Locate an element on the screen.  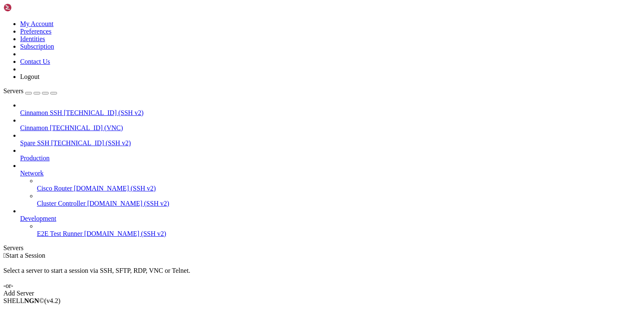
li: Production is located at coordinates (330, 154).